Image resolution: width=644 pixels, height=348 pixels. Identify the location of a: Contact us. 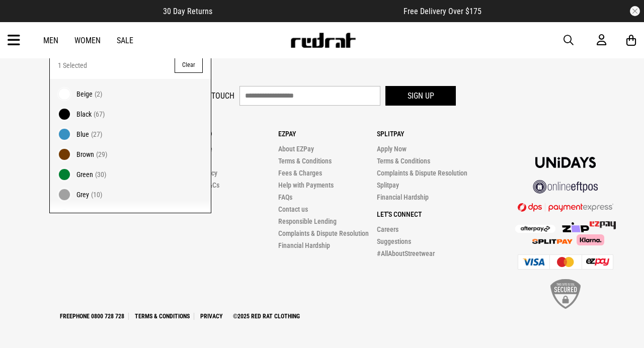
(293, 209).